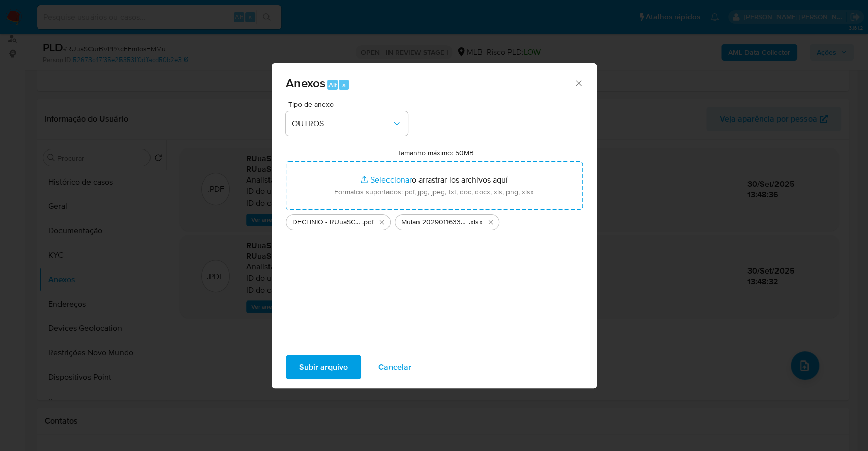 The height and width of the screenshot is (451, 868). I want to click on button: OUTROS, so click(347, 123).